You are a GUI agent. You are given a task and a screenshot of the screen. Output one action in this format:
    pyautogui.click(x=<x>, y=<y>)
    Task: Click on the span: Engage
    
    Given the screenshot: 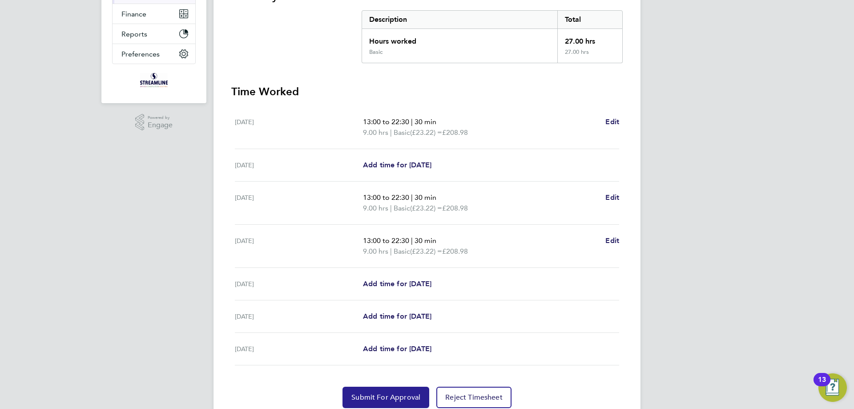 What is the action you would take?
    pyautogui.click(x=160, y=125)
    